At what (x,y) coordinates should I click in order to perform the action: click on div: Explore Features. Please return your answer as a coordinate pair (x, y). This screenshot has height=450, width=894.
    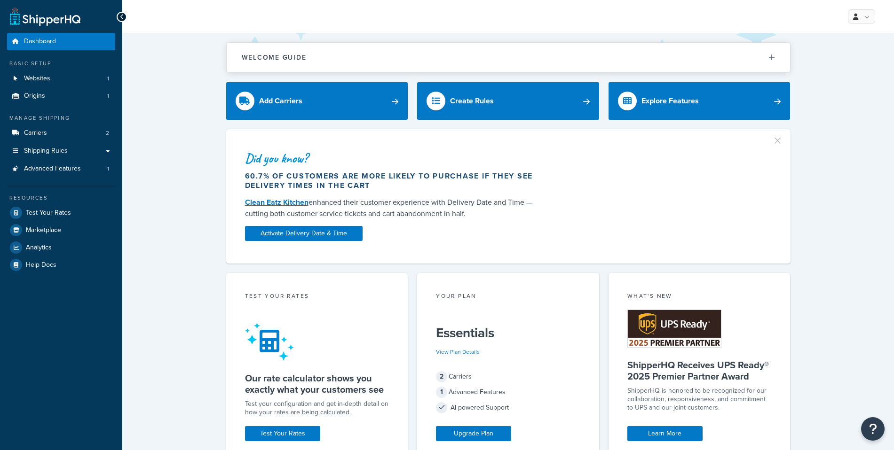
    Looking at the image, I should click on (670, 101).